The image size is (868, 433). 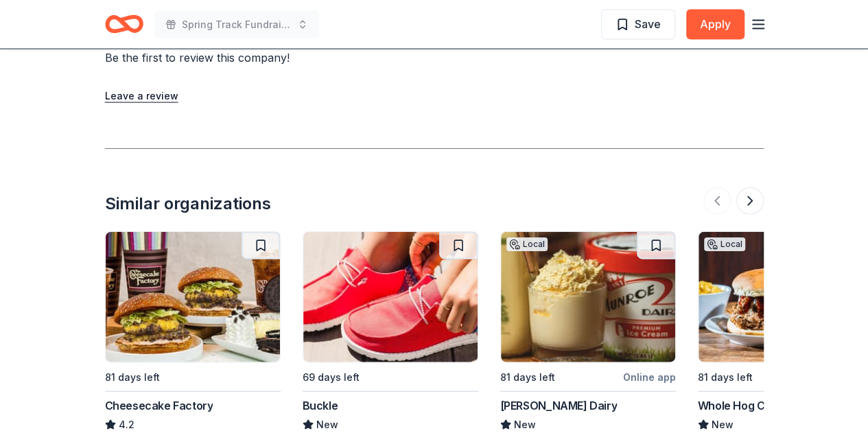 What do you see at coordinates (188, 203) in the screenshot?
I see `div: Similar organizations` at bounding box center [188, 203].